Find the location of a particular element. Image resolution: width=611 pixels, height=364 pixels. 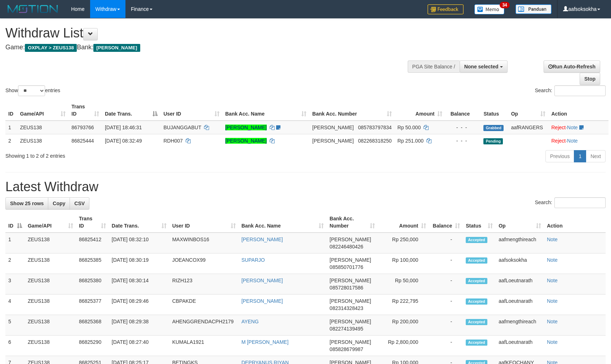

span: Copy 085828679987 to clipboard is located at coordinates (346, 350).